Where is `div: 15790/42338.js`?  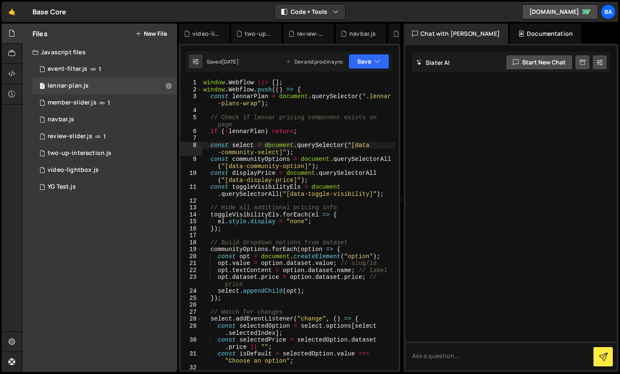 div: 15790/42338.js is located at coordinates (105, 187).